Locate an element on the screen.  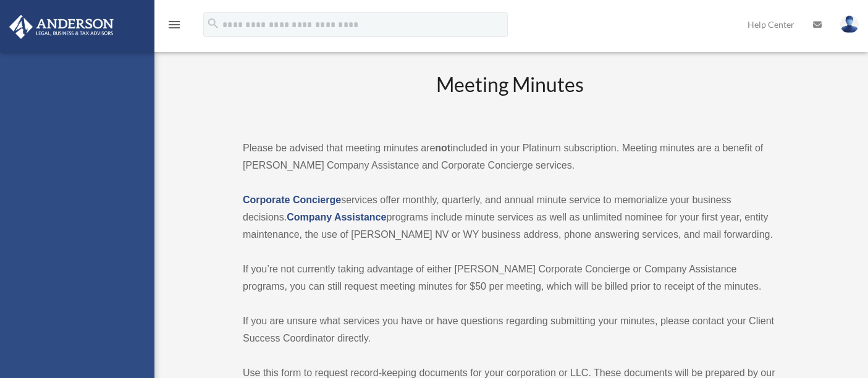
p: services offer monthly, quarterly, and annual minute service to memorialize your business decisio... is located at coordinates (509, 217).